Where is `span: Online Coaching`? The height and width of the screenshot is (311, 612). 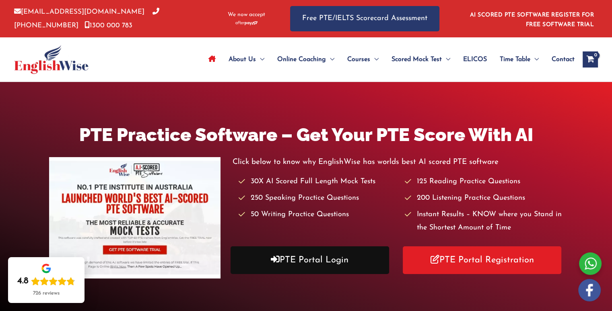
span: Online Coaching is located at coordinates (301, 60).